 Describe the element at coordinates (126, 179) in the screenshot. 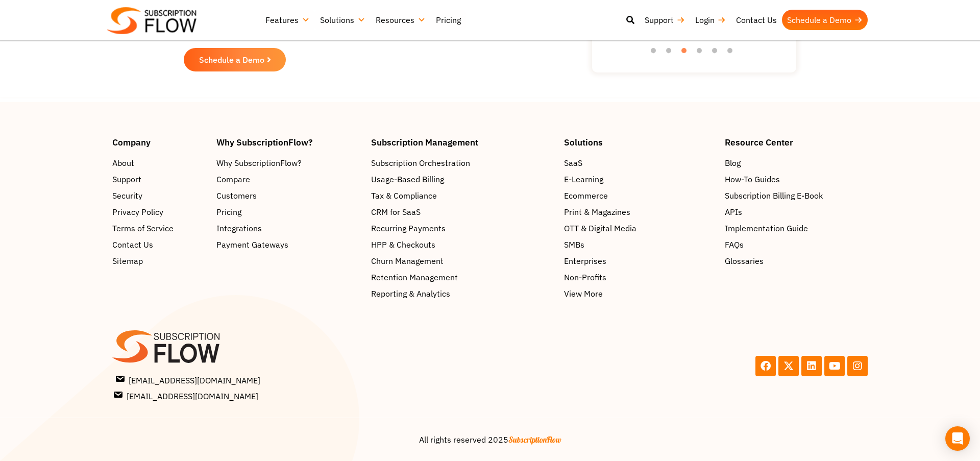

I see `span: Support` at that location.